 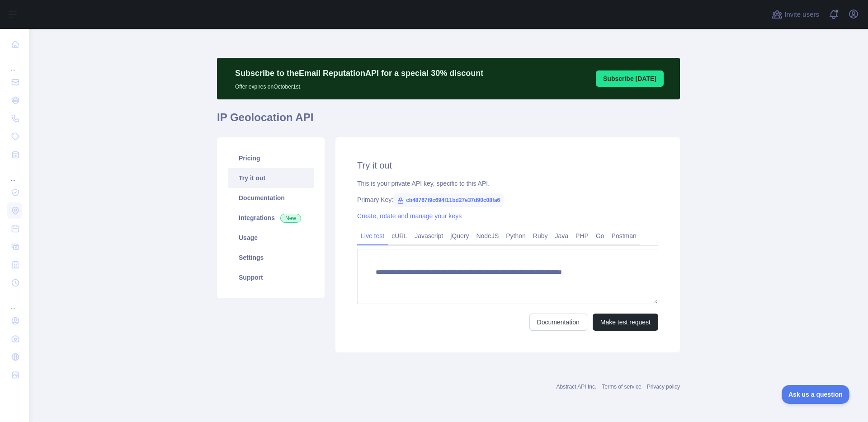 I want to click on a: Postman, so click(x=624, y=236).